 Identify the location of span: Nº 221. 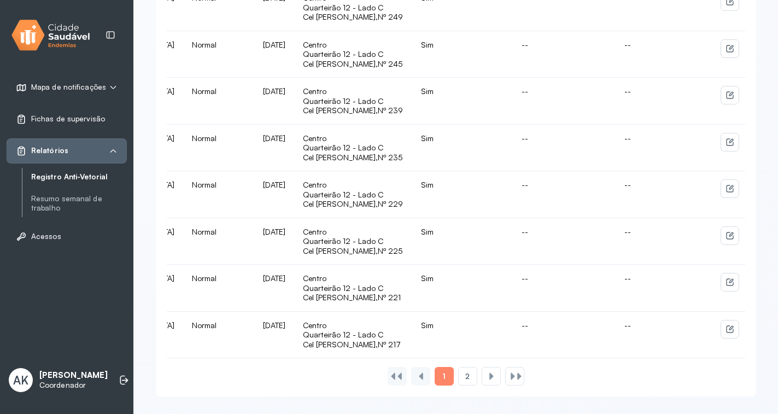
(389, 297).